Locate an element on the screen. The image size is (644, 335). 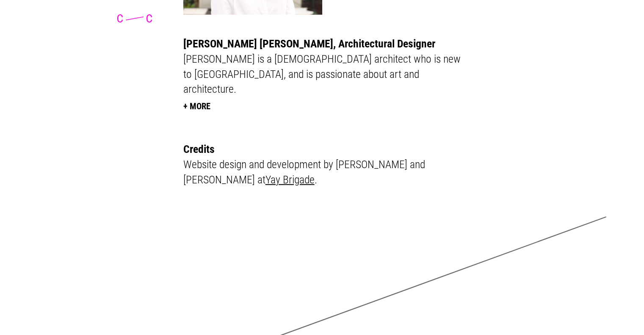
button: + More is located at coordinates (197, 106).